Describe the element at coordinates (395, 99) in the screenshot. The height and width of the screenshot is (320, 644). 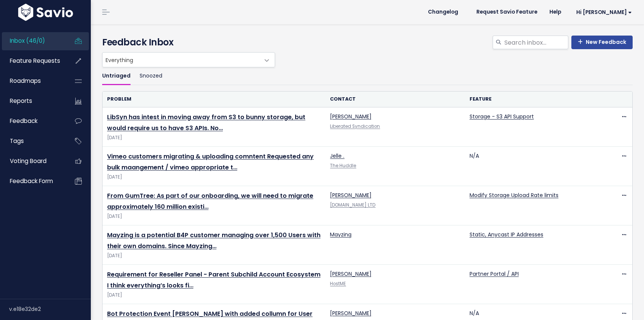
I see `th: Contact` at that location.